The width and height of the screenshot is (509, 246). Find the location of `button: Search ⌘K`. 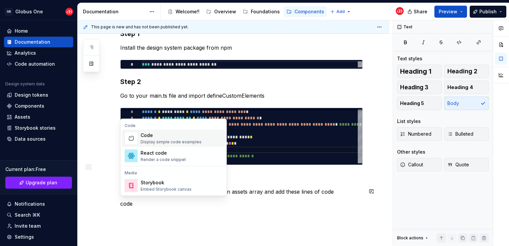

button: Search ⌘K is located at coordinates (39, 215).